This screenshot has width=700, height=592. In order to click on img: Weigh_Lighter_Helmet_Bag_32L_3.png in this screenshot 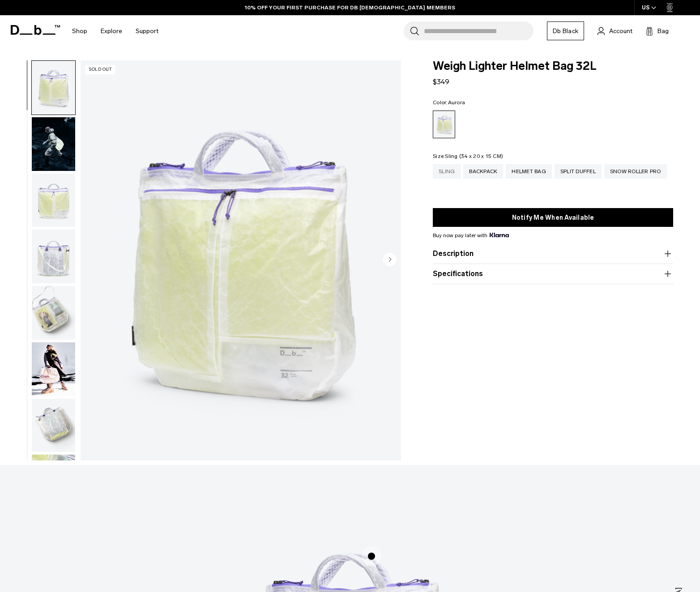, I will do `click(53, 256)`.